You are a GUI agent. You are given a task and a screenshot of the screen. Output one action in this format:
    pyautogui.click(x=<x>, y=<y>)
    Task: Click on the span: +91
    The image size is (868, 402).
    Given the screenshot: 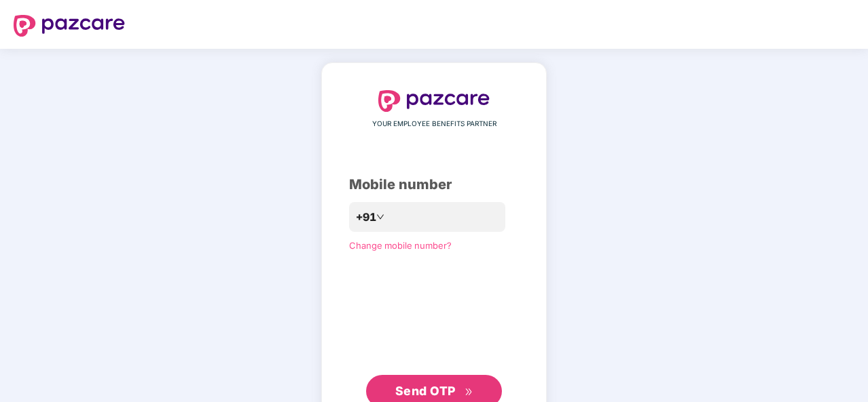 What is the action you would take?
    pyautogui.click(x=366, y=218)
    